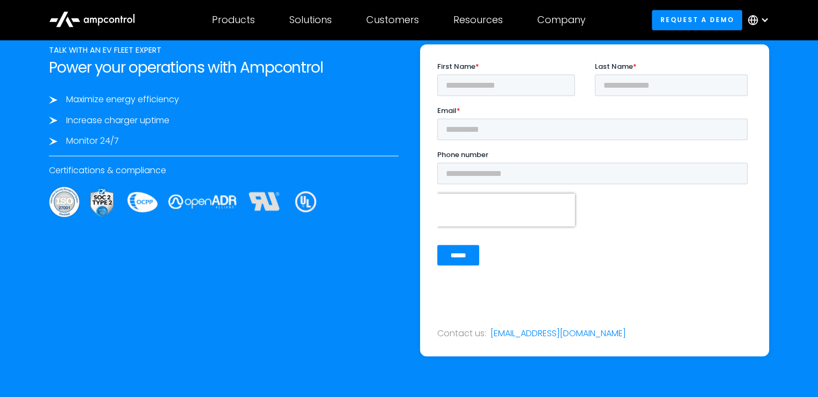 The image size is (818, 397). Describe the element at coordinates (92, 141) in the screenshot. I see `div: Monitor 24/7` at that location.